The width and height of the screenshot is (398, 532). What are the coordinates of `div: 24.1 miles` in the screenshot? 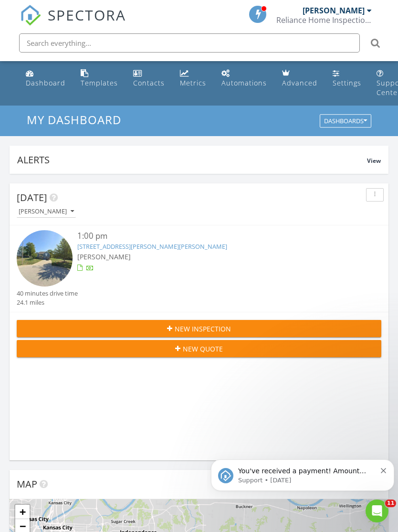 It's located at (47, 303).